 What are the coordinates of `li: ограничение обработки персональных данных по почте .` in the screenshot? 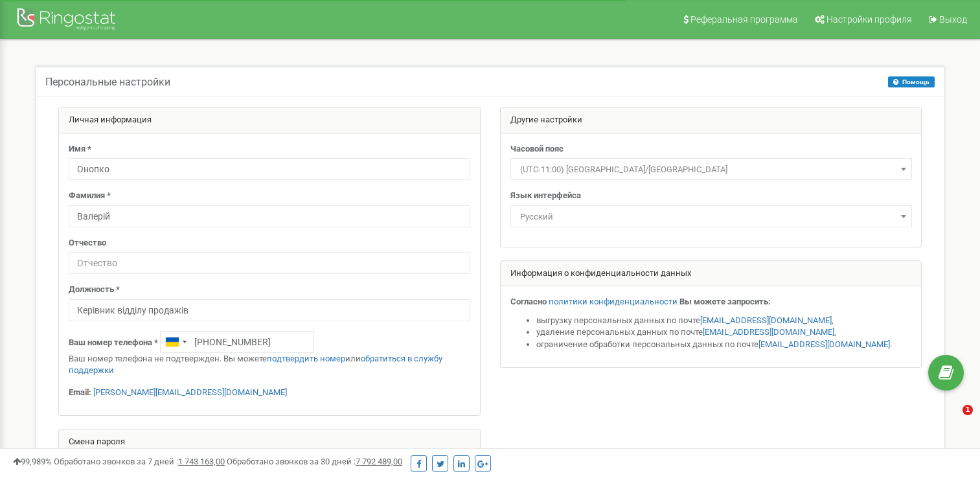 It's located at (724, 345).